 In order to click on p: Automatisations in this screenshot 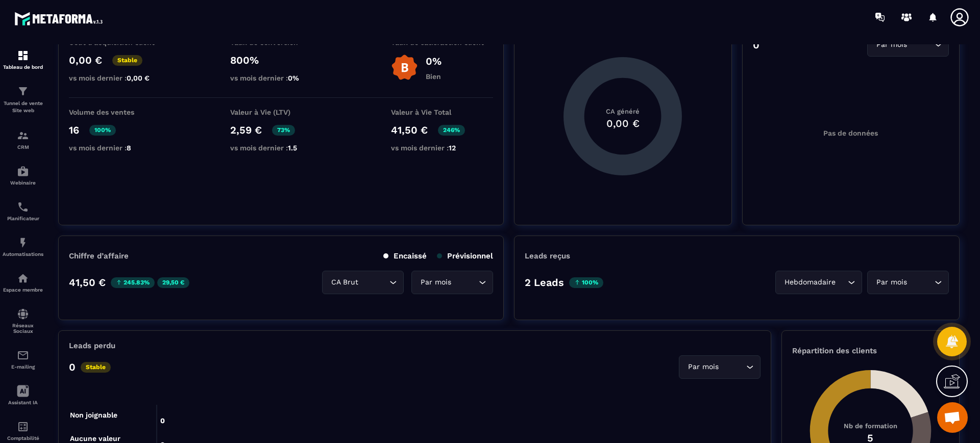, I will do `click(23, 254)`.